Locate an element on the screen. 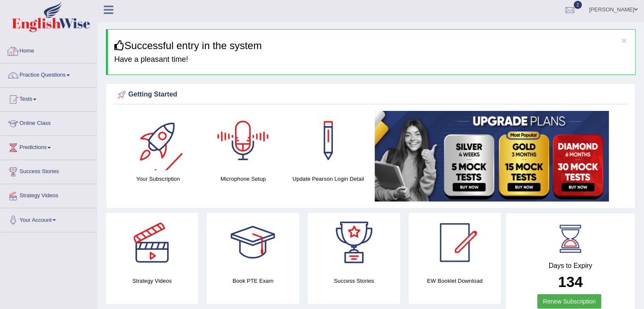 The image size is (644, 309). h4: Microphone Setup is located at coordinates (243, 179).